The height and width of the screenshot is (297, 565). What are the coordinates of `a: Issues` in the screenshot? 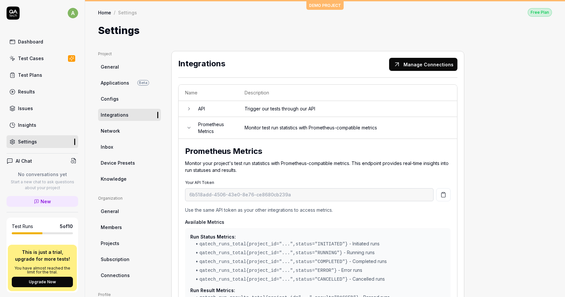 It's located at (42, 108).